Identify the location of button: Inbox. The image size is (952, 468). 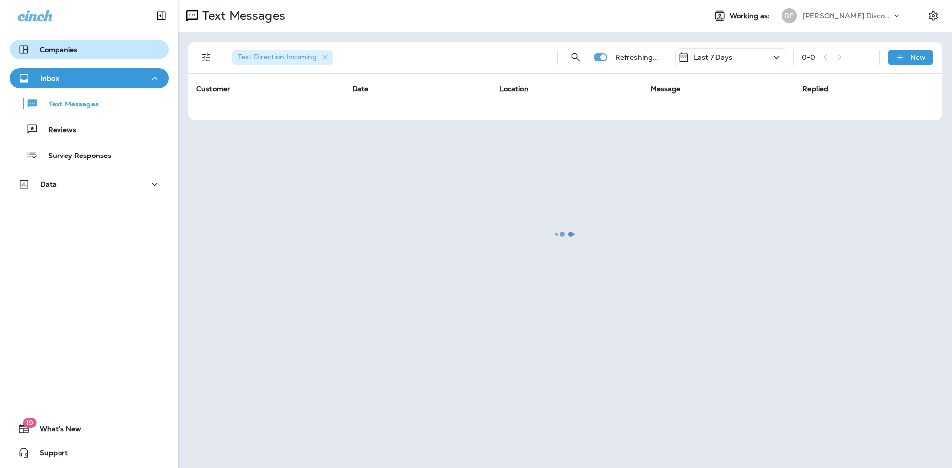
(89, 78).